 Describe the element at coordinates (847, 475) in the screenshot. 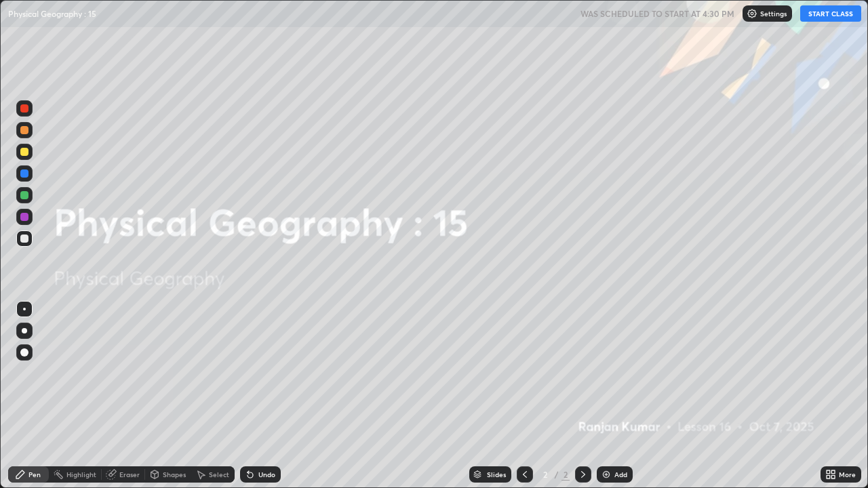

I see `div: More` at that location.